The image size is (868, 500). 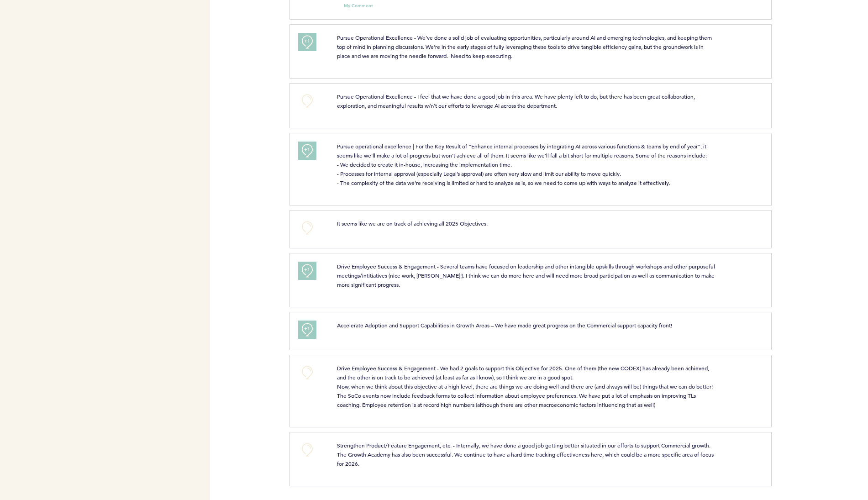 What do you see at coordinates (522, 164) in the screenshot?
I see `span: Pursue operational excellence | For the Key Result of “Enhance internal processes by integrating ...` at bounding box center [522, 164].